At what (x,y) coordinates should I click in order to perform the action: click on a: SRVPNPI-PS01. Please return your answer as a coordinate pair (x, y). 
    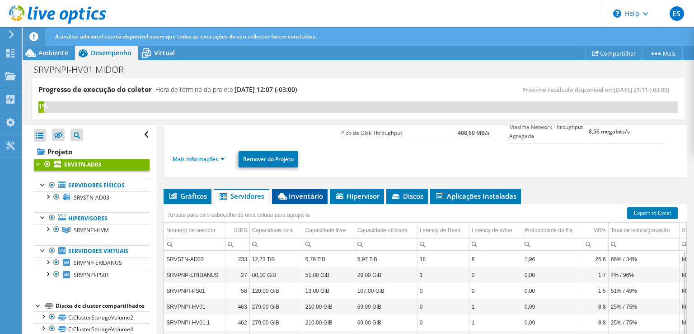
    Looking at the image, I should click on (92, 274).